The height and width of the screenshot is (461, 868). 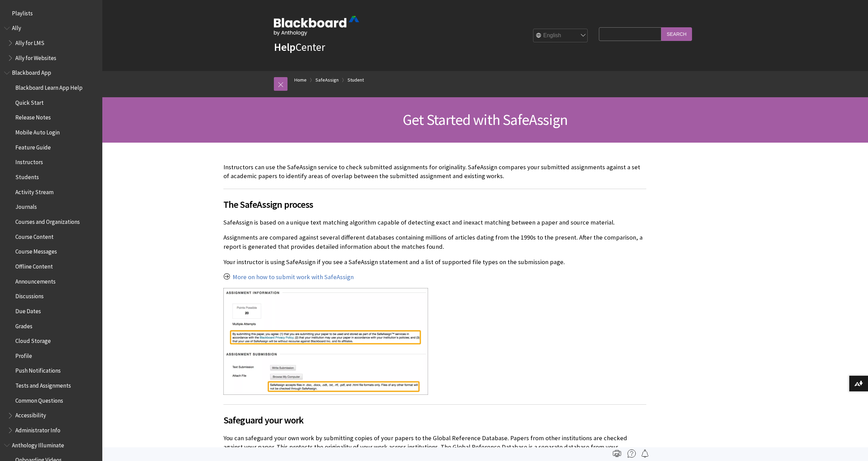 What do you see at coordinates (285, 47) in the screenshot?
I see `strong: Help` at bounding box center [285, 47].